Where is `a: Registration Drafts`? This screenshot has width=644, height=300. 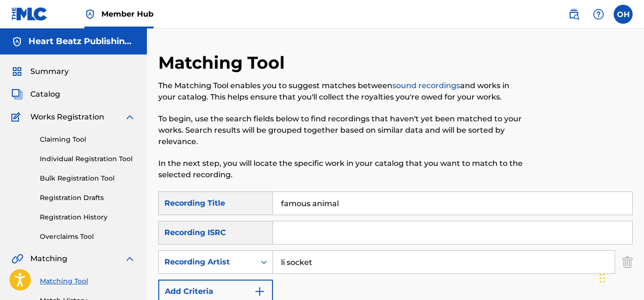
a: Registration Drafts is located at coordinates (87, 198).